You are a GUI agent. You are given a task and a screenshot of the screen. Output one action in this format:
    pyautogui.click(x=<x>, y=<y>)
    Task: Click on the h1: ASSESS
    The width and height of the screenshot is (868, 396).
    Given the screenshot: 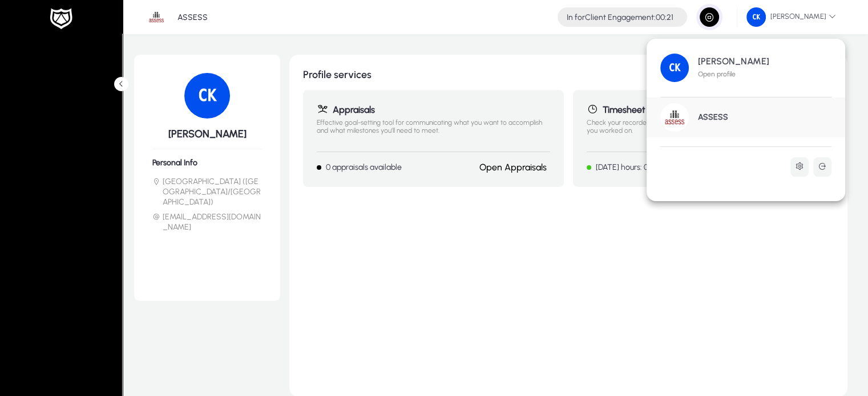 What is the action you would take?
    pyautogui.click(x=713, y=117)
    